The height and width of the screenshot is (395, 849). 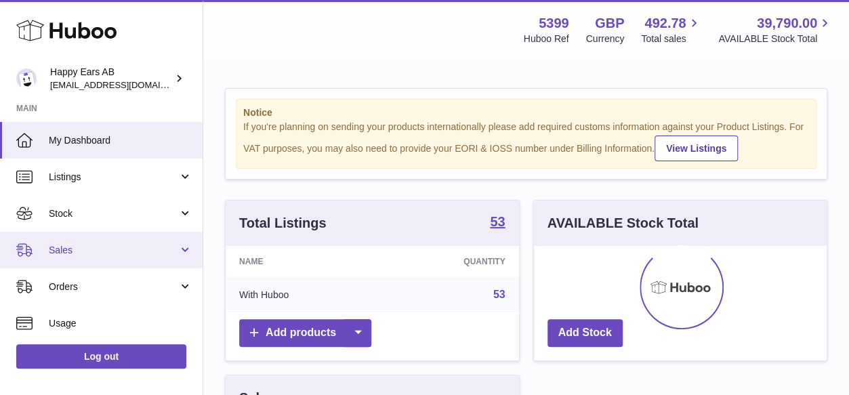 I want to click on th: Name, so click(x=303, y=262).